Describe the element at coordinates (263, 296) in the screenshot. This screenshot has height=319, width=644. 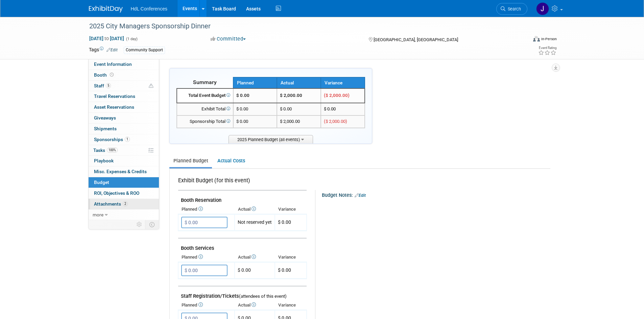
I see `span: (attendees of this event)` at that location.